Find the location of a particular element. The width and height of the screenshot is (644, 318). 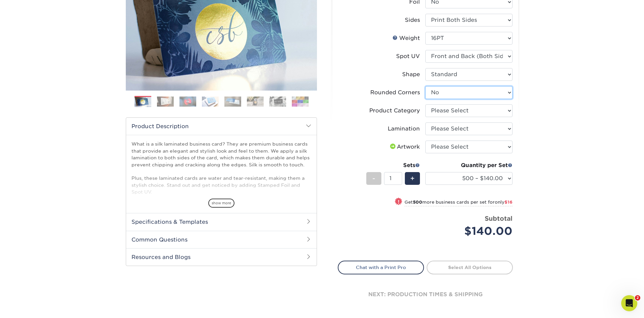

img: Business Cards 04 is located at coordinates (210, 101).